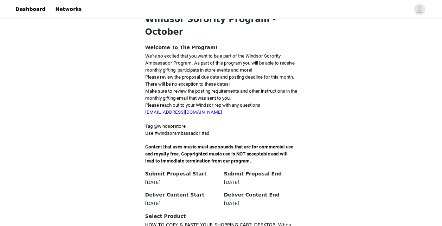 Image resolution: width=442 pixels, height=226 pixels. I want to click on h4: Submit Proposal Start, so click(182, 174).